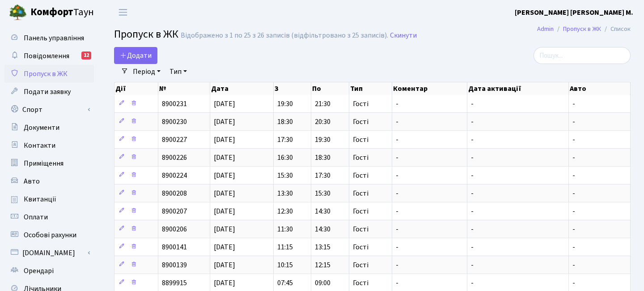 The height and width of the screenshot is (291, 644). Describe the element at coordinates (49, 38) in the screenshot. I see `a: Панель управління` at that location.